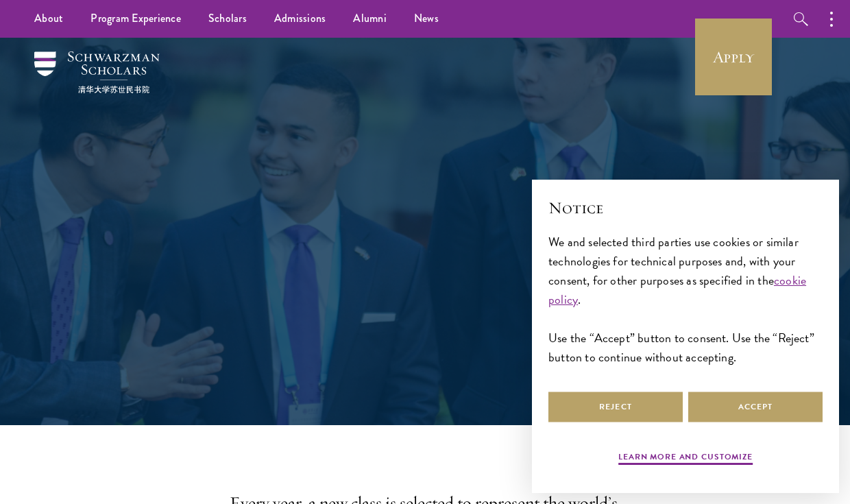  I want to click on button: Accept, so click(756, 407).